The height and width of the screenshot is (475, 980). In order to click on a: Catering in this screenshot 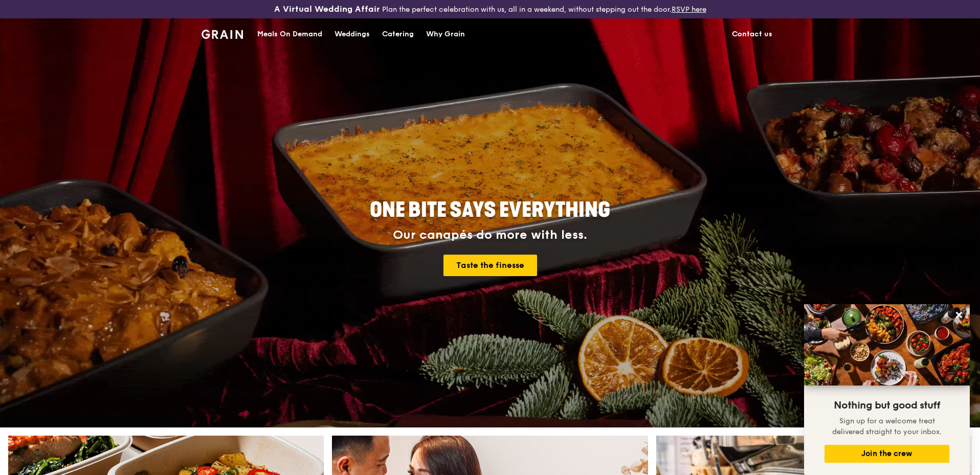, I will do `click(398, 34)`.